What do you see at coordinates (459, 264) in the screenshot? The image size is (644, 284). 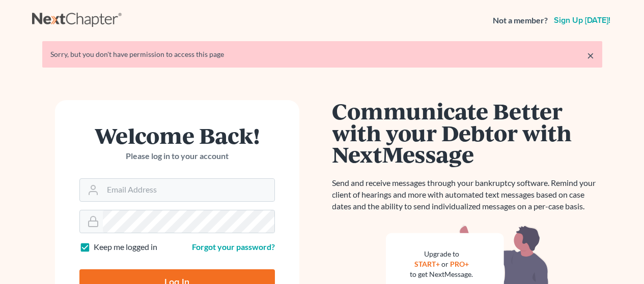 I see `a: PRO+` at bounding box center [459, 264].